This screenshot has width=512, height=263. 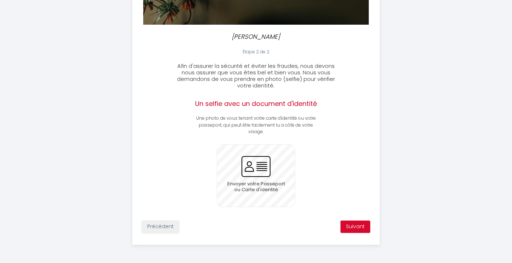 I want to click on span: Afin d'assurer la sécurité et éviter les fraudes, nous devons nous assurer que vous êtes bel et b..., so click(x=256, y=75).